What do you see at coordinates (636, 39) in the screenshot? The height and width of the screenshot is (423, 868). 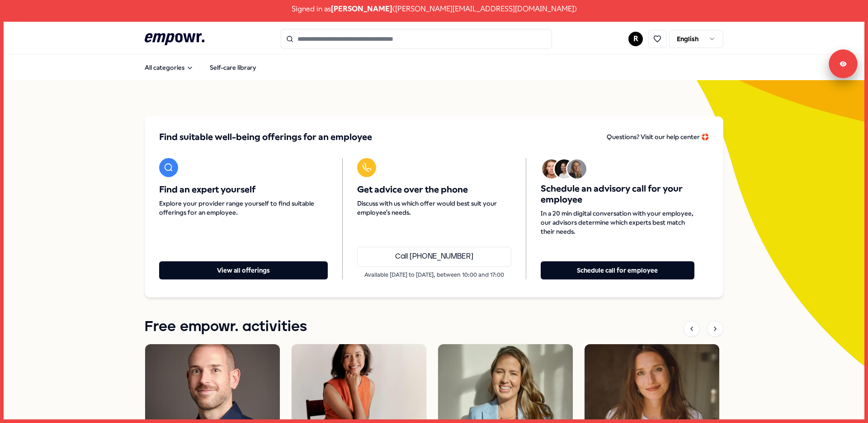 I see `button: R` at bounding box center [636, 39].